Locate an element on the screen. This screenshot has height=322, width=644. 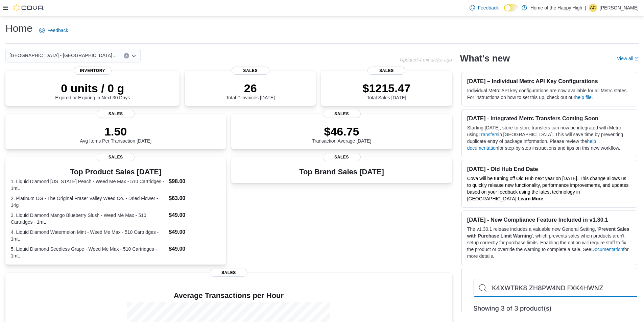
a: View allExternal link is located at coordinates (628, 58).